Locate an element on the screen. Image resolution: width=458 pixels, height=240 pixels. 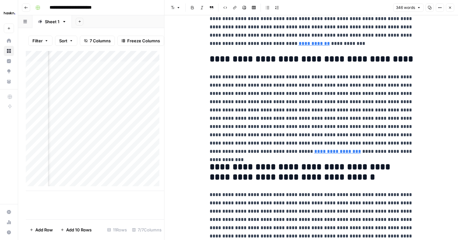
a: Insights is located at coordinates (9, 61).